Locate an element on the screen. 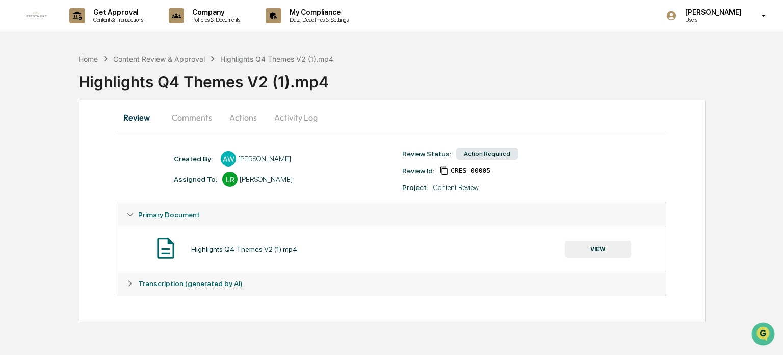 The width and height of the screenshot is (783, 355). button: Actions is located at coordinates (243, 117).